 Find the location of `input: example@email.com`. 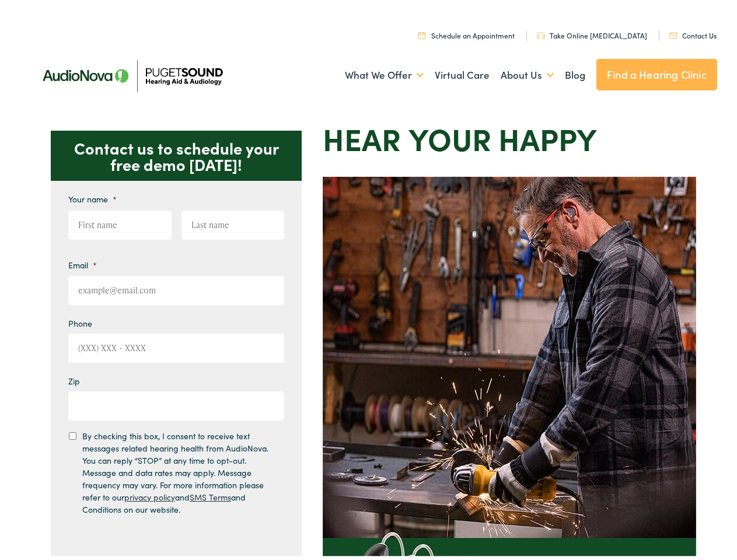

input: example@email.com is located at coordinates (176, 287).